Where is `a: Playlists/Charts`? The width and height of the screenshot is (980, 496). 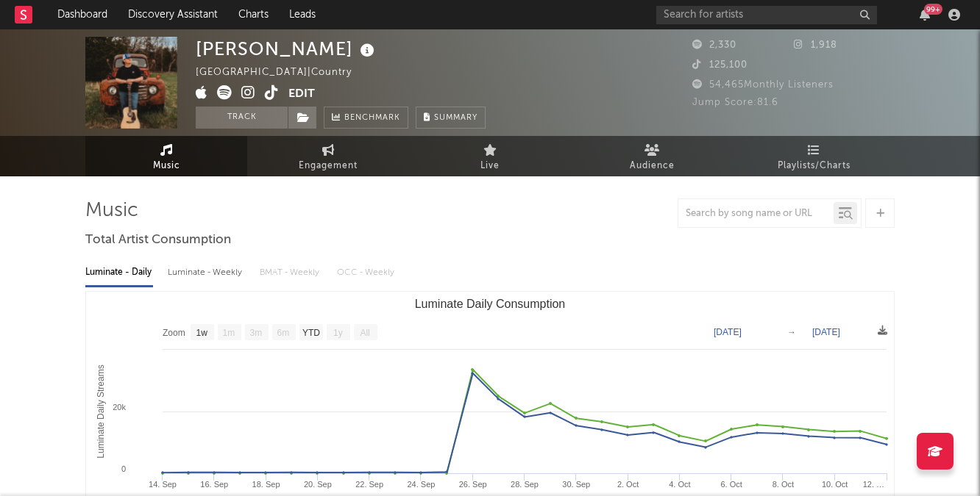
a: Playlists/Charts is located at coordinates (814, 156).